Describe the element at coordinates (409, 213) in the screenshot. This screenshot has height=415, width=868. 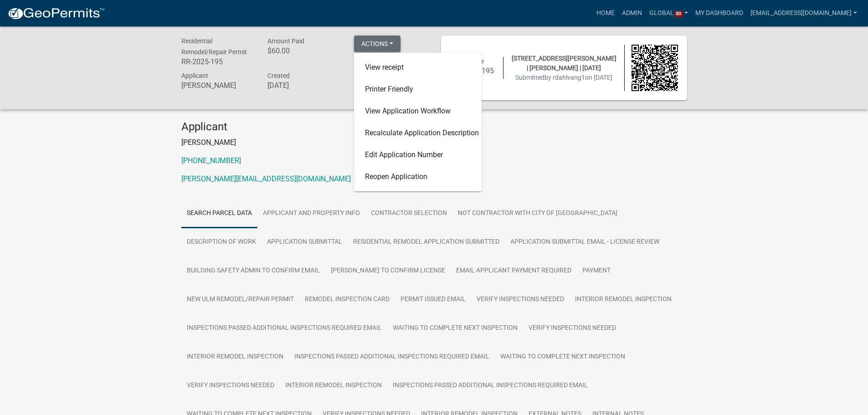
I see `a: Contractor Selection` at that location.